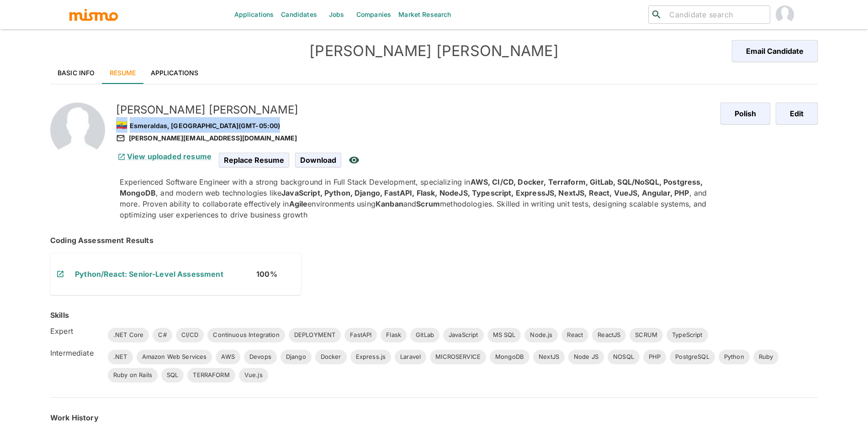 The width and height of the screenshot is (868, 435). I want to click on span: Django, so click(296, 357).